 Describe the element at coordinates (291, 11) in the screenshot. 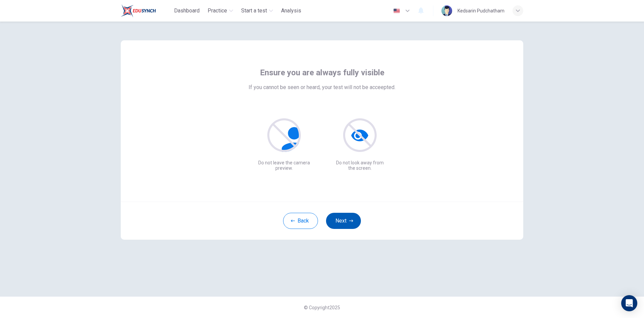

I see `a: Analysis` at that location.